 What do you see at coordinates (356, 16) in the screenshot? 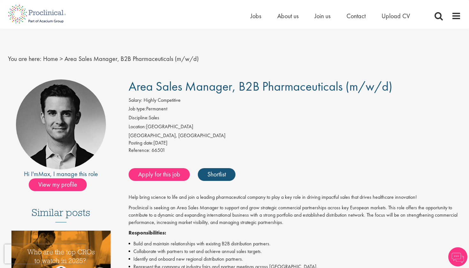
I see `span: Contact` at bounding box center [356, 16].